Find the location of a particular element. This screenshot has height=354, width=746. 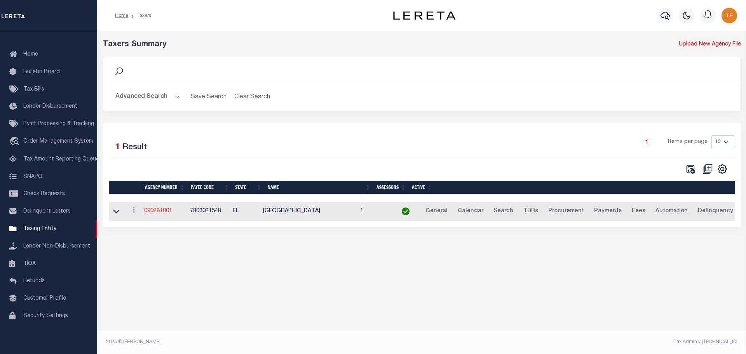

a: General is located at coordinates (436, 211).